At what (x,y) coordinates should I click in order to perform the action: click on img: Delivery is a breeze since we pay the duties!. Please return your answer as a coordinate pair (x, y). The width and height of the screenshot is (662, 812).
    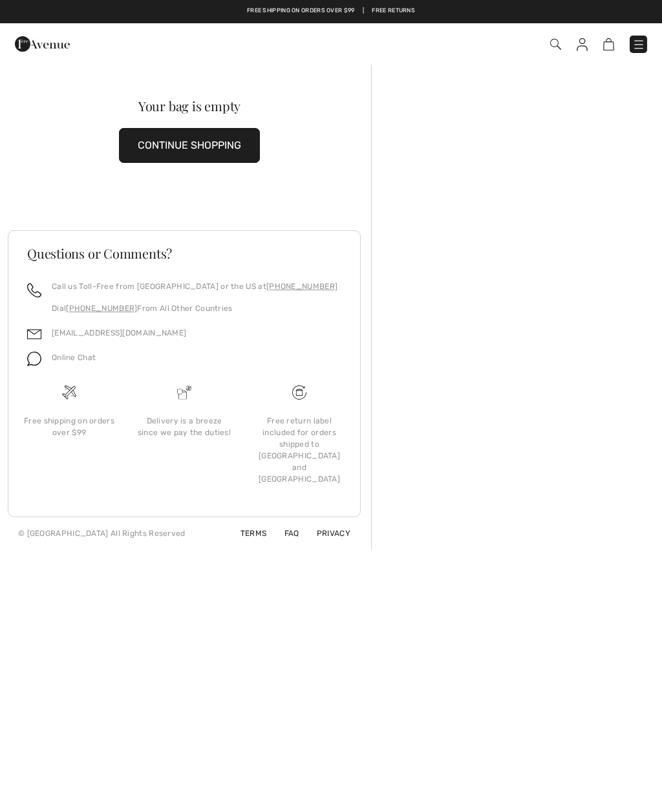
    Looking at the image, I should click on (185, 392).